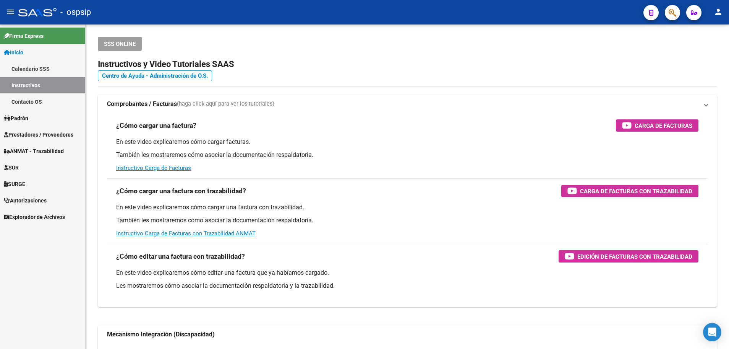 This screenshot has height=349, width=729. I want to click on p: En este video explicaremos cómo editar una factura que ya habíamos cargado., so click(407, 273).